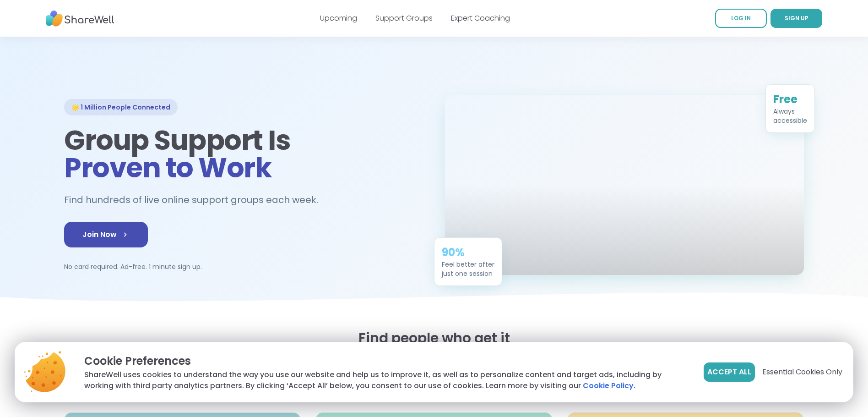 Image resolution: width=868 pixels, height=417 pixels. What do you see at coordinates (168, 168) in the screenshot?
I see `span: Proven to Work` at bounding box center [168, 168].